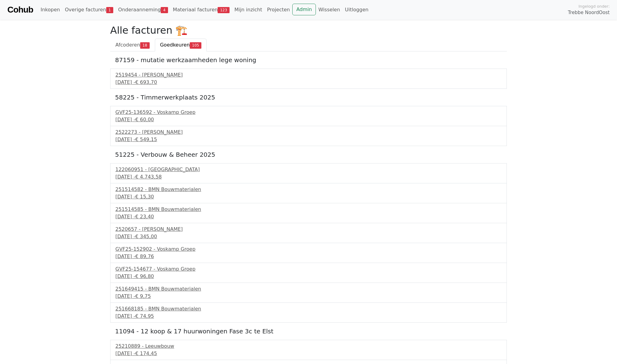 Image resolution: width=617 pixels, height=364 pixels. I want to click on div: GVF25-154677 - Voskamp Groep, so click(309, 269).